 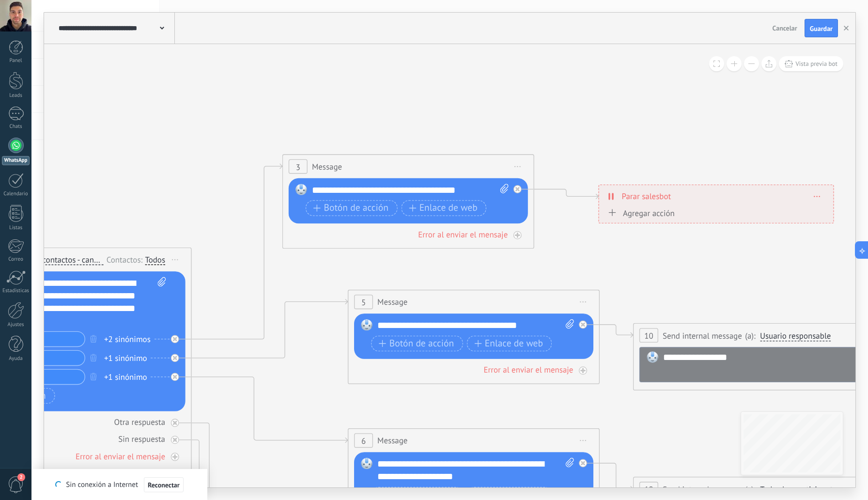 What do you see at coordinates (16, 127) in the screenshot?
I see `div: Chats` at bounding box center [16, 127].